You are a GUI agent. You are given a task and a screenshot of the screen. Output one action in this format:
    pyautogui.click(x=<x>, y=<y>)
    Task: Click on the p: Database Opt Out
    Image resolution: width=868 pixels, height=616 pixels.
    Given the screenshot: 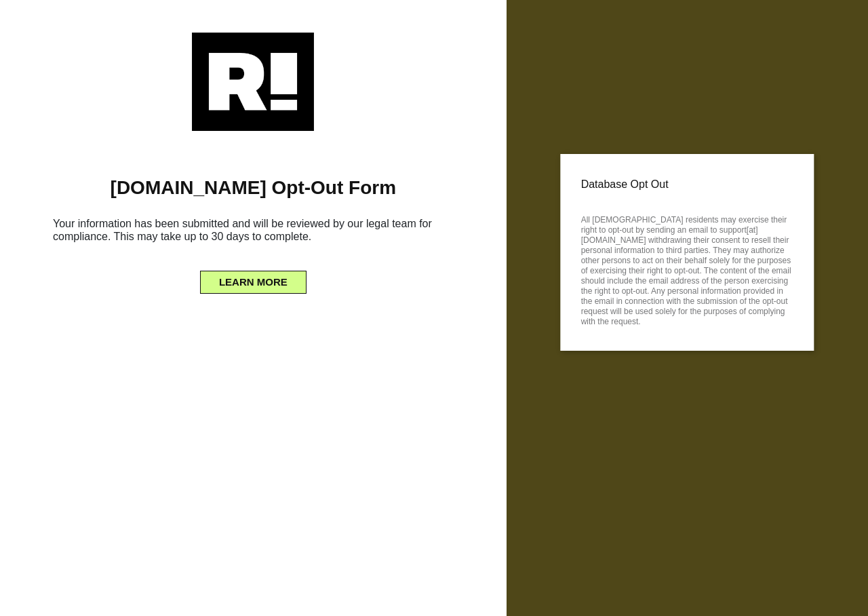 What is the action you would take?
    pyautogui.click(x=686, y=185)
    